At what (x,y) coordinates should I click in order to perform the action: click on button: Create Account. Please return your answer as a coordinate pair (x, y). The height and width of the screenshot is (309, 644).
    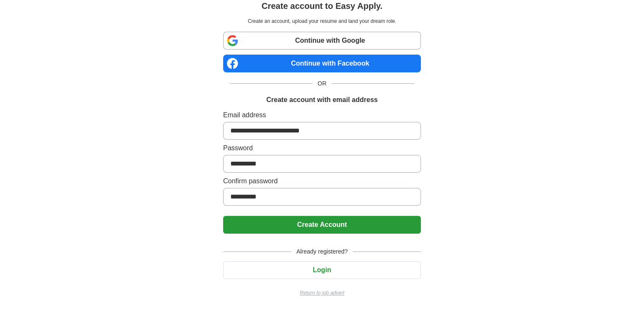
    Looking at the image, I should click on (322, 225).